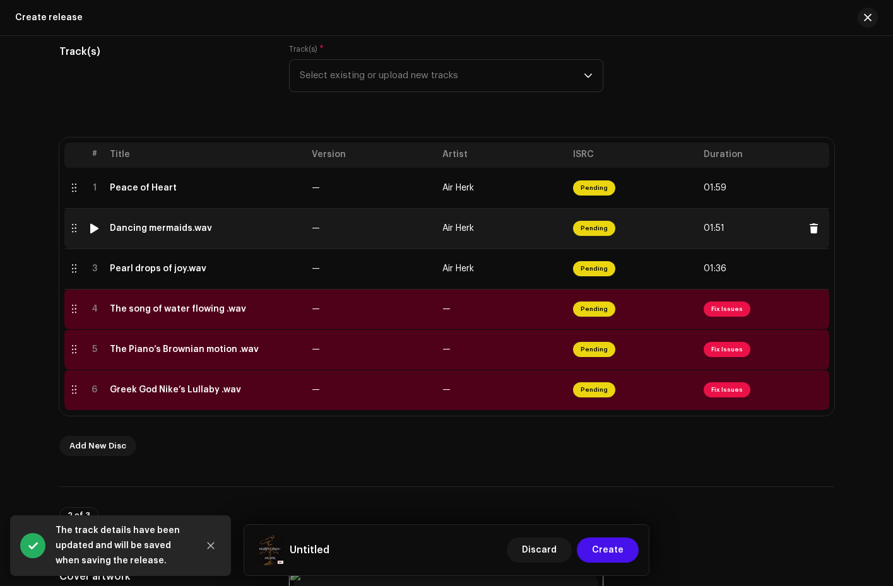  What do you see at coordinates (503, 155) in the screenshot?
I see `th: Artist` at bounding box center [503, 155].